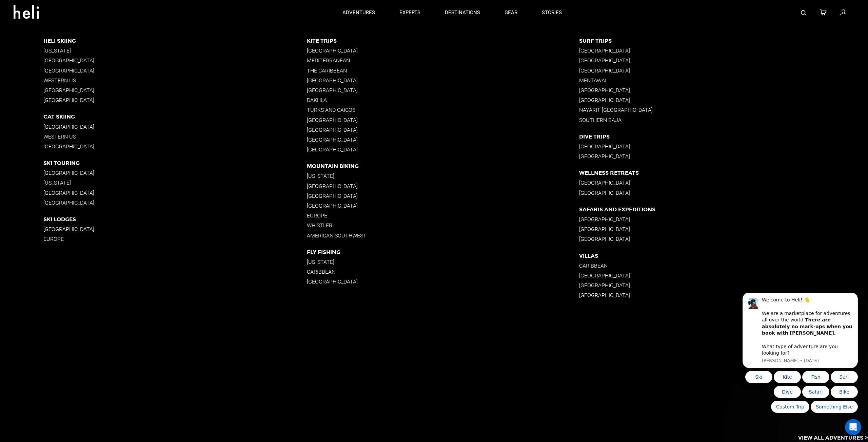  What do you see at coordinates (724, 209) in the screenshot?
I see `p: Safaris and Expeditions` at bounding box center [724, 209].